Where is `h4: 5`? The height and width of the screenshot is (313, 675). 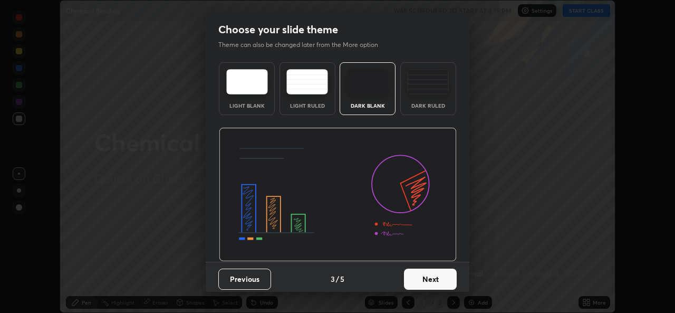
h4: 5 is located at coordinates (342, 278).